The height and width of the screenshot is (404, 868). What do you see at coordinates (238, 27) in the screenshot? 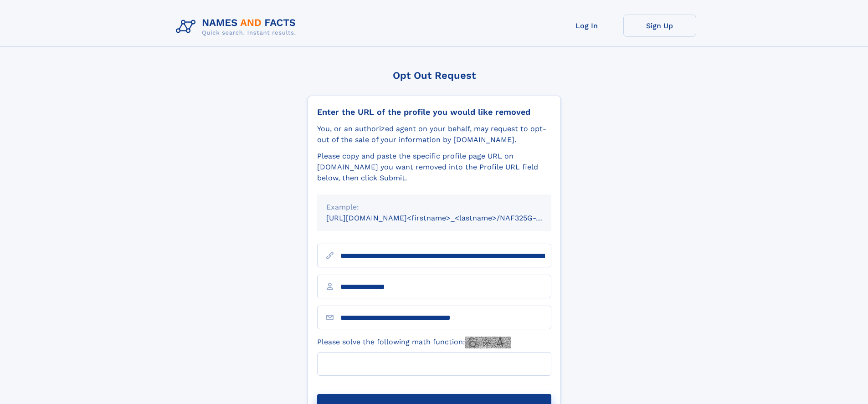
I see `img: Logo Names and Facts` at bounding box center [238, 27].